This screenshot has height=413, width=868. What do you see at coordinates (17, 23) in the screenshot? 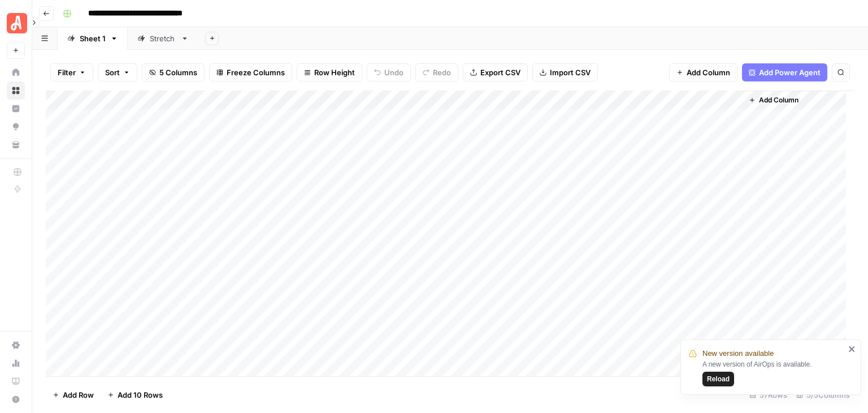
I see `img: Angi Logo` at bounding box center [17, 23].